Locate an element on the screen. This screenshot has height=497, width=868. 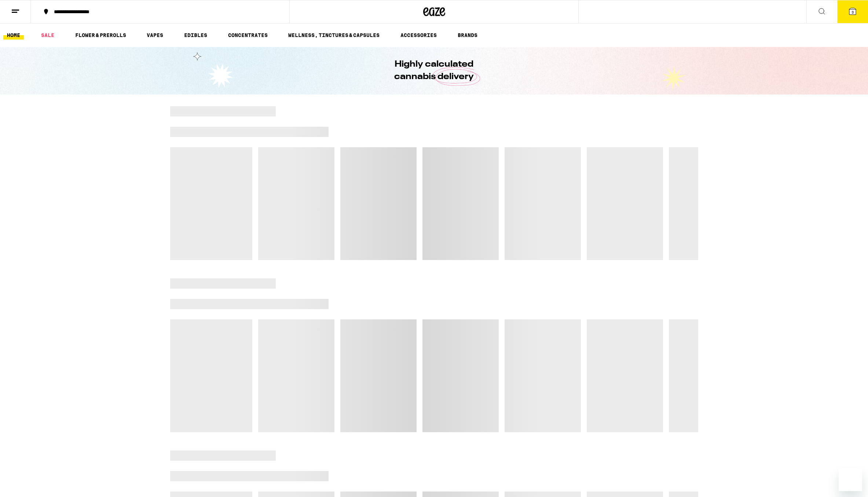
a: VAPES is located at coordinates (154, 35).